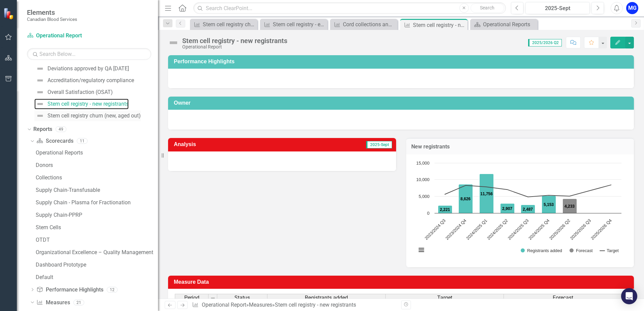  Describe the element at coordinates (369, 24) in the screenshot. I see `div: Cord collections and manufacturing` at that location.